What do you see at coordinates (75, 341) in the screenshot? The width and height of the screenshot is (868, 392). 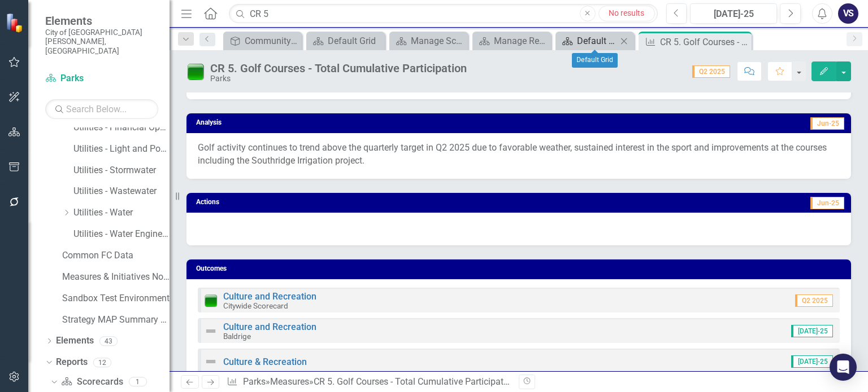 I see `a: Elements` at bounding box center [75, 341].